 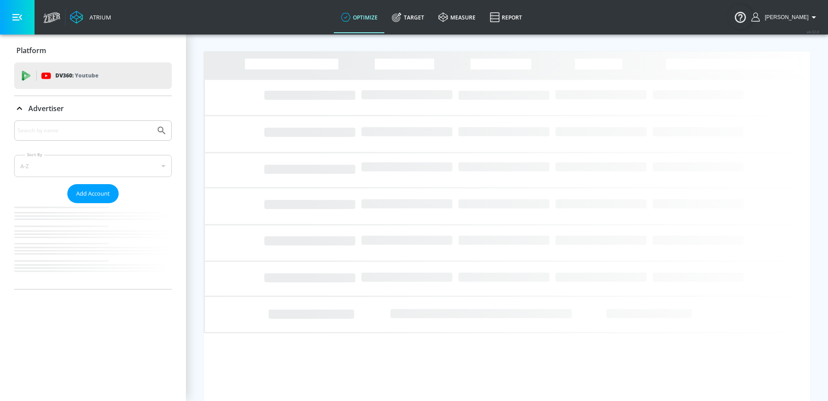 What do you see at coordinates (93, 50) in the screenshot?
I see `div: Platform` at bounding box center [93, 50].